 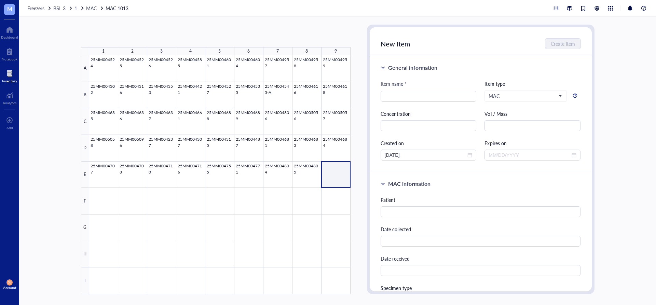 I want to click on span: GU, so click(x=9, y=283).